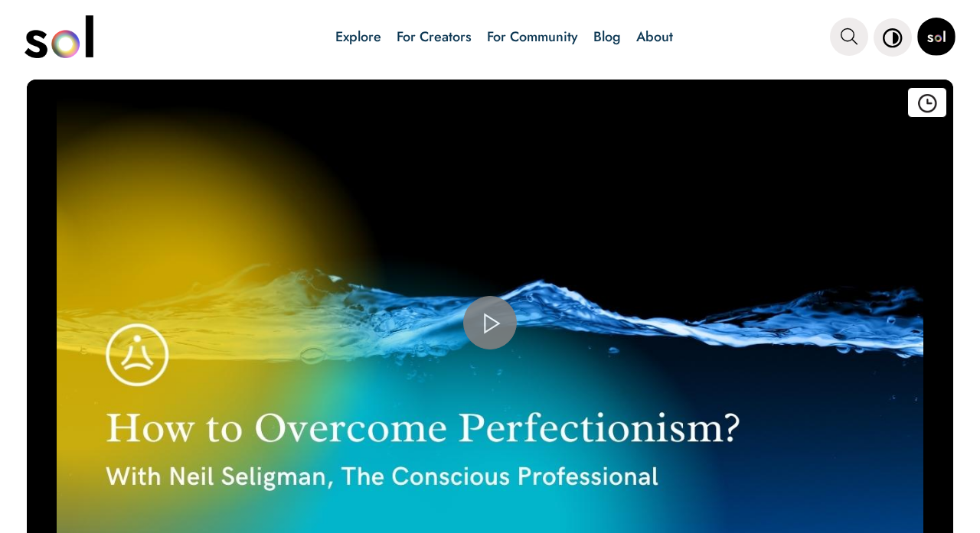  What do you see at coordinates (359, 36) in the screenshot?
I see `a: Explore` at bounding box center [359, 36].